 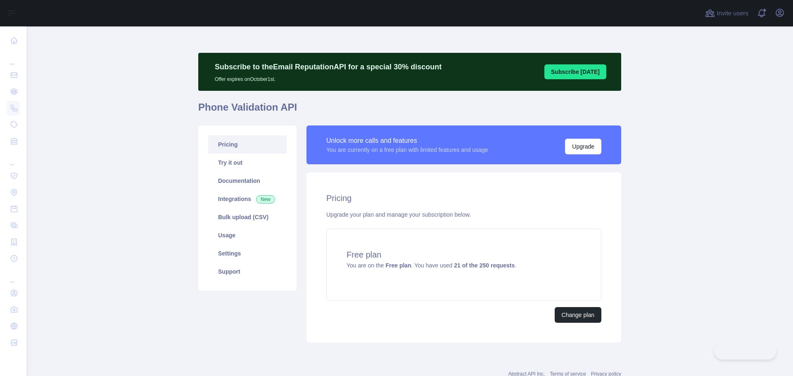 I want to click on a: Usage, so click(x=247, y=235).